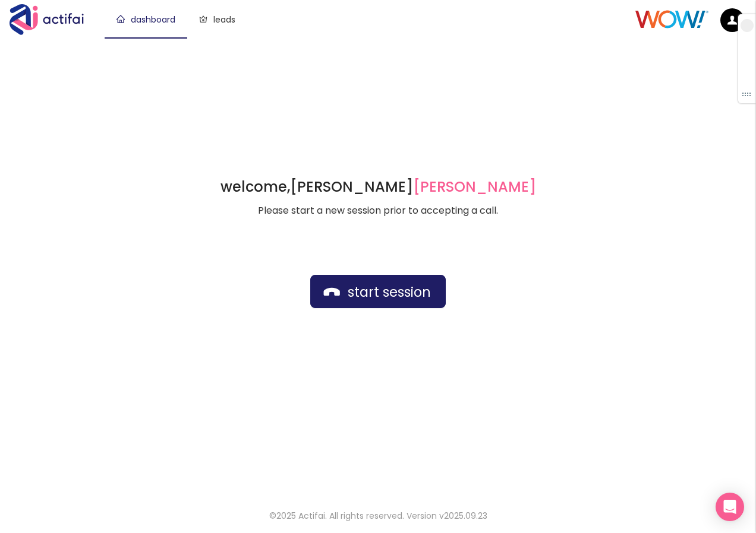 The height and width of the screenshot is (533, 756). I want to click on button: start session, so click(378, 292).